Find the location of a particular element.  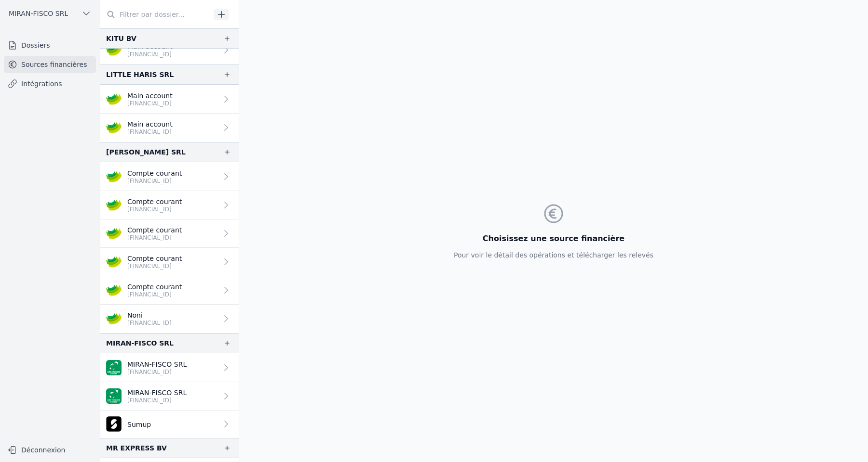

div: LITTLE HARIS SRL is located at coordinates (140, 75).